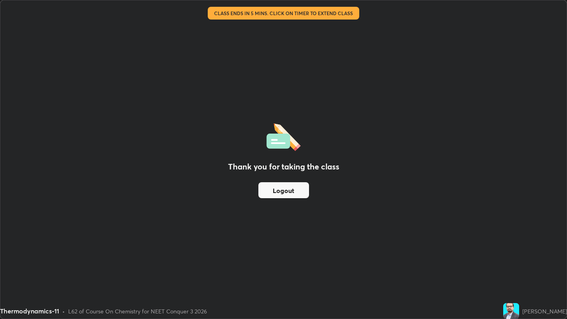 This screenshot has height=319, width=567. Describe the element at coordinates (284, 136) in the screenshot. I see `img: offlineFeedback.1438e8b3.svg` at that location.